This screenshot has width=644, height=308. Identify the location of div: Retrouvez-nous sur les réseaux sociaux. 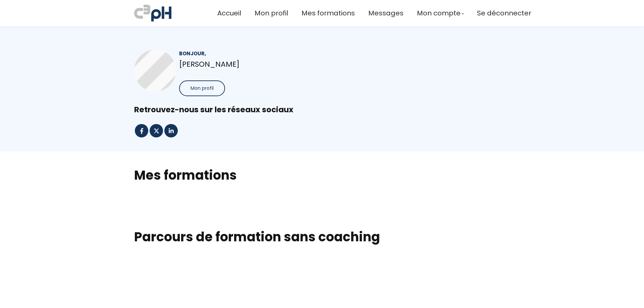
(322, 110).